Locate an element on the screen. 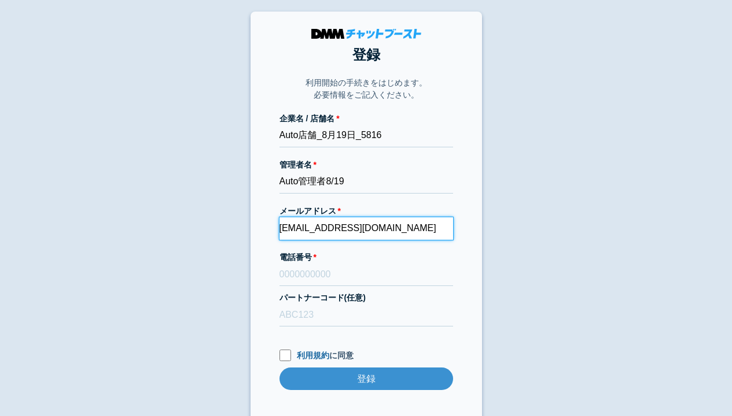 This screenshot has height=416, width=732. input: xxx@cb.com is located at coordinates (366, 228).